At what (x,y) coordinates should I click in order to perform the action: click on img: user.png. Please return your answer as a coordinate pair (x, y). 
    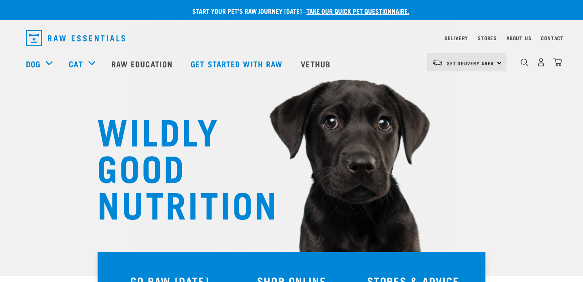
    Looking at the image, I should click on (541, 62).